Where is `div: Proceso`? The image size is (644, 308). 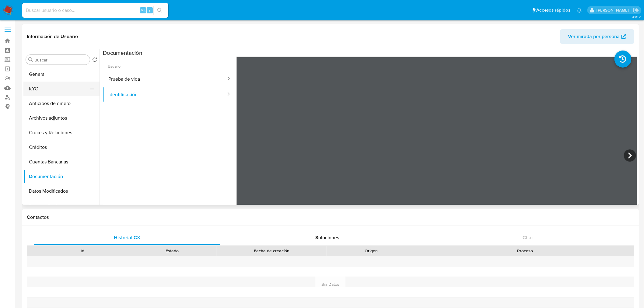
div: Proceso is located at coordinates (525, 251).